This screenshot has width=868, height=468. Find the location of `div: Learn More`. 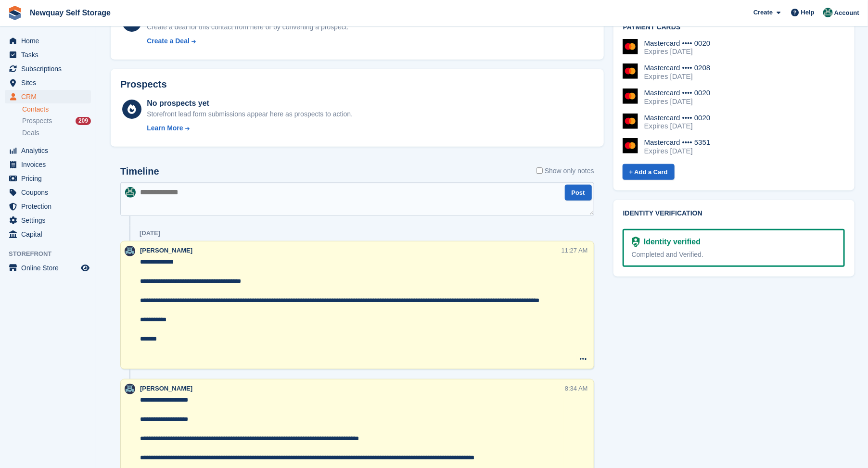

div: Learn More is located at coordinates (165, 128).